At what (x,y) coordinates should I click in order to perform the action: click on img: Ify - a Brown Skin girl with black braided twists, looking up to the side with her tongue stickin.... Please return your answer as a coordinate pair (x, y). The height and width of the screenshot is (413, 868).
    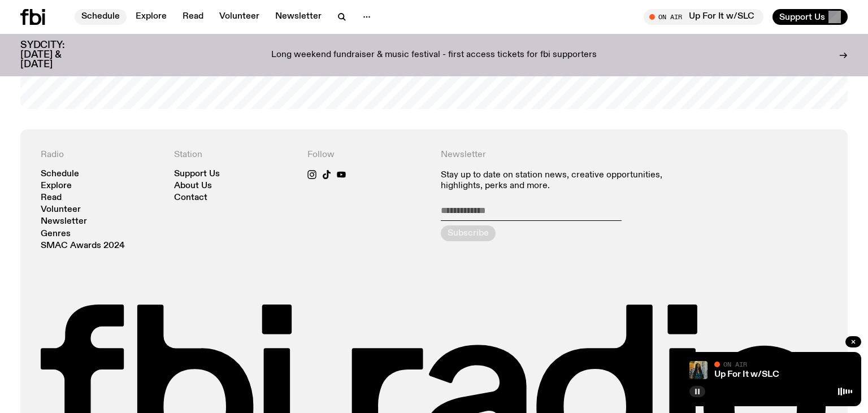
    Looking at the image, I should click on (698, 370).